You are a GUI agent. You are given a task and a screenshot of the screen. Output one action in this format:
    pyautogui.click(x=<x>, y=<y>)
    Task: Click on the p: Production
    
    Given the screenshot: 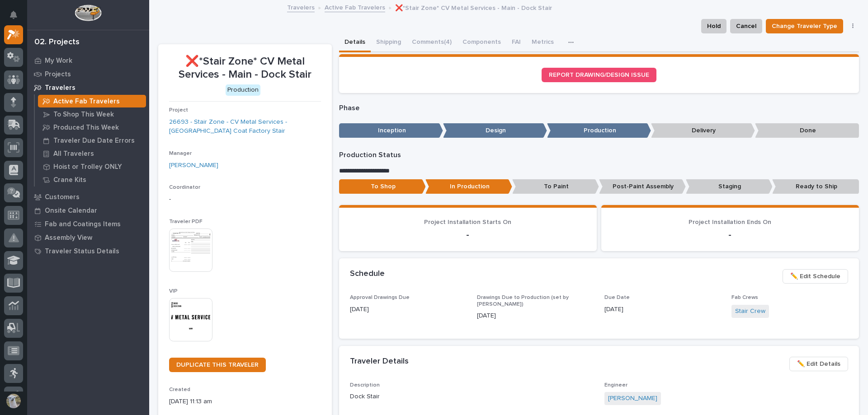 What is the action you would take?
    pyautogui.click(x=599, y=131)
    